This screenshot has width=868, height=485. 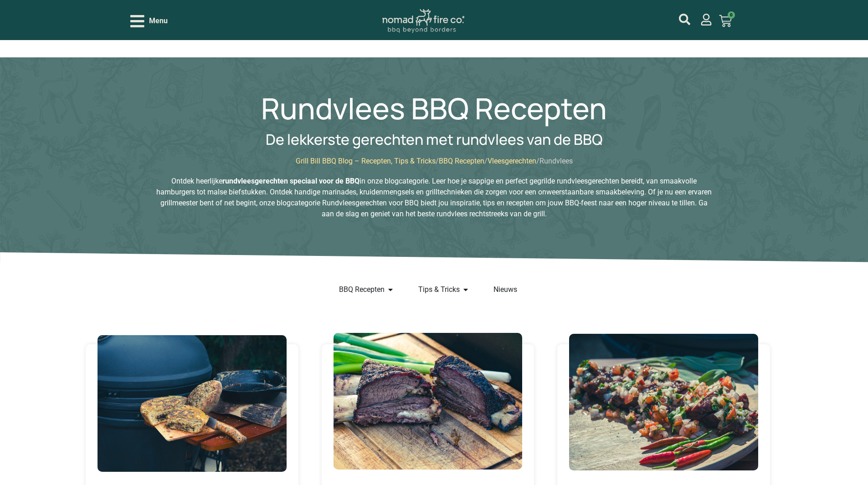 What do you see at coordinates (434, 108) in the screenshot?
I see `h1: Rundvlees BBQ Recepten` at bounding box center [434, 108].